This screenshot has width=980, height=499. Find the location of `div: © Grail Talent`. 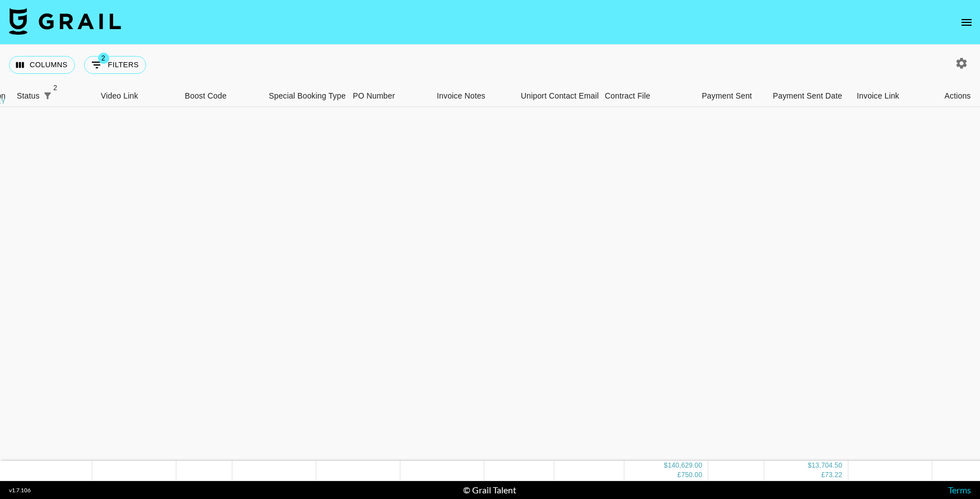

div: © Grail Talent is located at coordinates (489, 490).